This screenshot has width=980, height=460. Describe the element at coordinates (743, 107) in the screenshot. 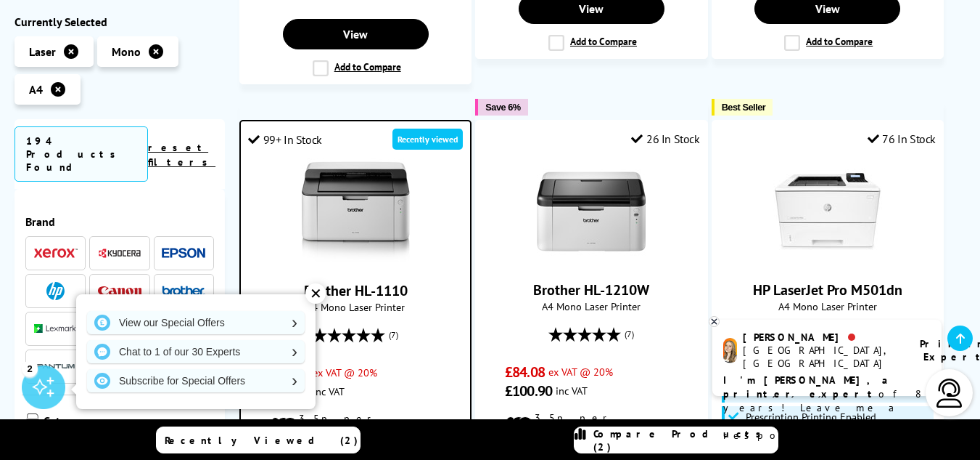

I see `button: Best Seller` at that location.